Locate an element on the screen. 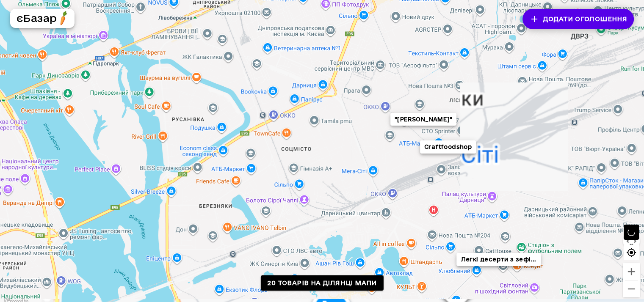 This screenshot has height=302, width=644. img: logo is located at coordinates (63, 18).